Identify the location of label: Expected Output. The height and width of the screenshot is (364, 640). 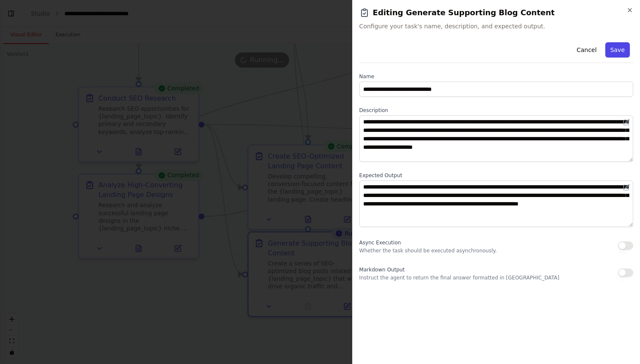
(496, 175).